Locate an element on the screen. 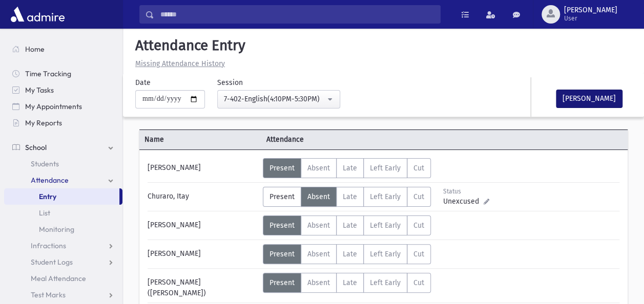 The width and height of the screenshot is (644, 304). a: My Appointments is located at coordinates (63, 106).